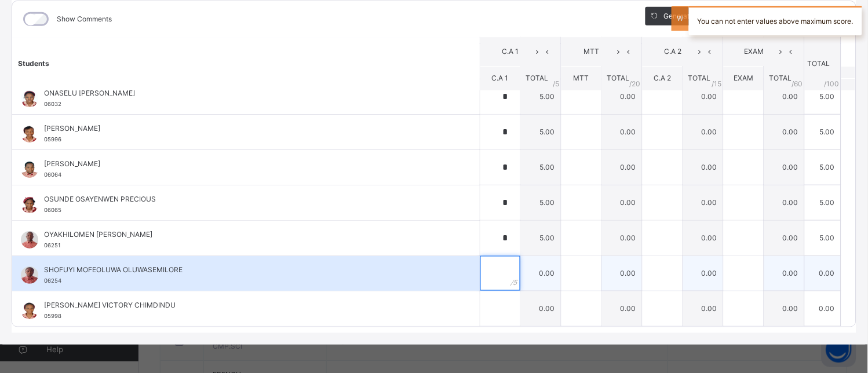 The height and width of the screenshot is (373, 868). I want to click on img: 06254.png, so click(30, 275).